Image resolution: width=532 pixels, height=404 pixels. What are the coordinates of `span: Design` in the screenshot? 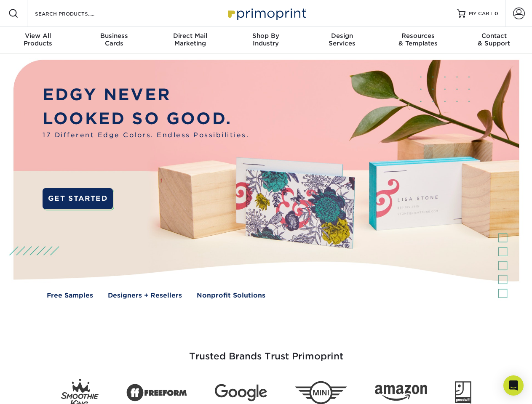 It's located at (342, 36).